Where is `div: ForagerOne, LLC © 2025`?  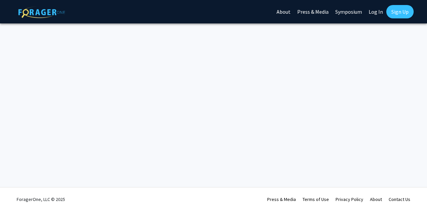 div: ForagerOne, LLC © 2025 is located at coordinates (41, 199).